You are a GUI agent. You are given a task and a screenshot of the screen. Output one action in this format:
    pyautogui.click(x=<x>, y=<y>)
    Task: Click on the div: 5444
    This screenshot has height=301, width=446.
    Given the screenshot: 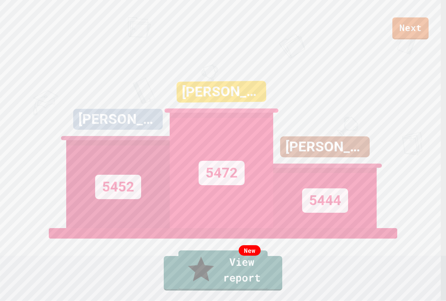 What is the action you would take?
    pyautogui.click(x=325, y=200)
    